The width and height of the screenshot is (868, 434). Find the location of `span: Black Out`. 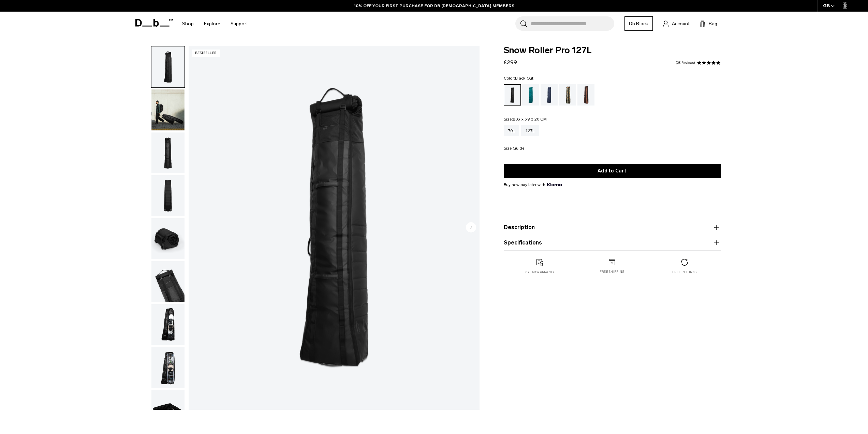

span: Black Out is located at coordinates (524, 78).